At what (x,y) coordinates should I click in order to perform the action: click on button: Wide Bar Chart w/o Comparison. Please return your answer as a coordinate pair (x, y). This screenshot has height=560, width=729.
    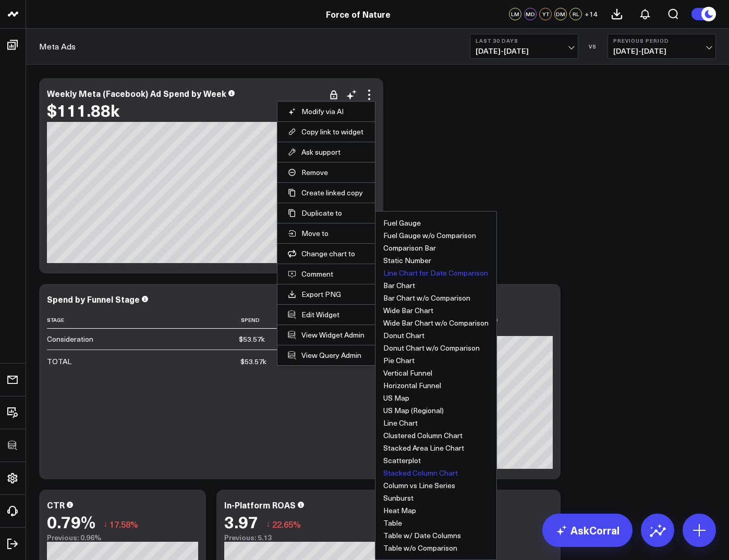
    Looking at the image, I should click on (436, 323).